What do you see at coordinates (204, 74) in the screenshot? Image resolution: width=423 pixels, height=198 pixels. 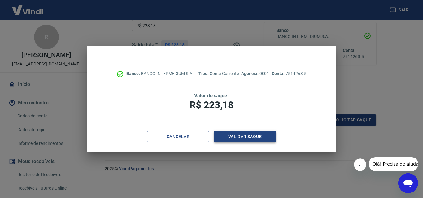 I see `span: Tipo:` at bounding box center [204, 74].